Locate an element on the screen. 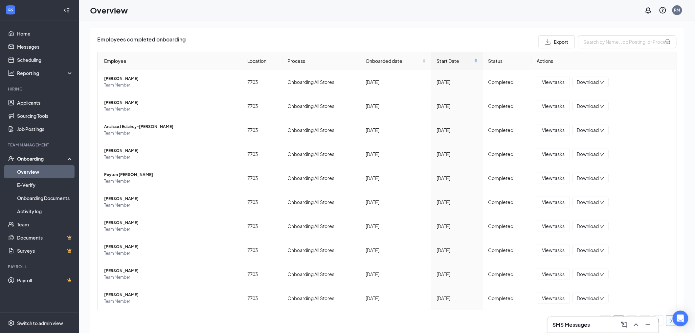  button: ChevronUp is located at coordinates (636, 324).